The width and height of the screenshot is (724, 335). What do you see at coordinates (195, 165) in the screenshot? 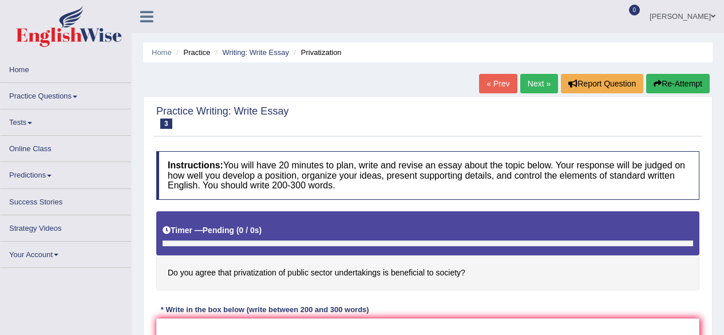
I see `b: Instructions:` at bounding box center [195, 165].